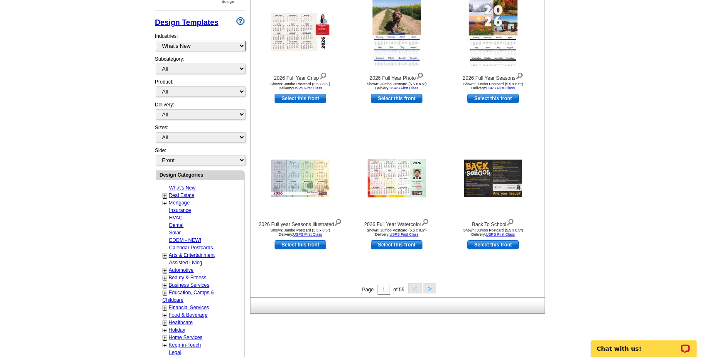  Describe the element at coordinates (189, 308) in the screenshot. I see `a: Financial Services` at that location.